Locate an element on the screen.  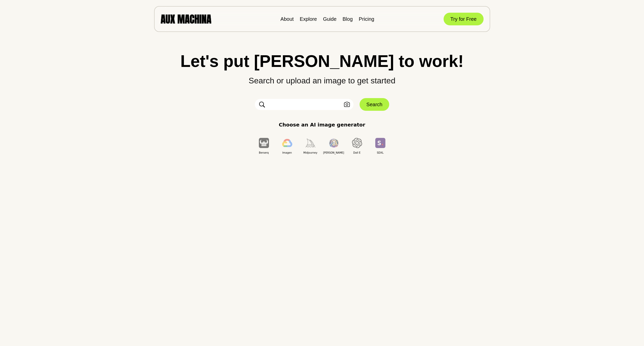
img: SDXL is located at coordinates (380, 143).